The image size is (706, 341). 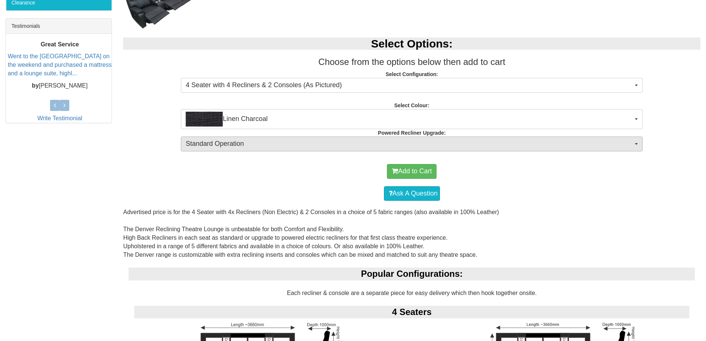 I want to click on span: 4 Seater with 4 Recliners & 2 Consoles (As Pictured), so click(x=409, y=85).